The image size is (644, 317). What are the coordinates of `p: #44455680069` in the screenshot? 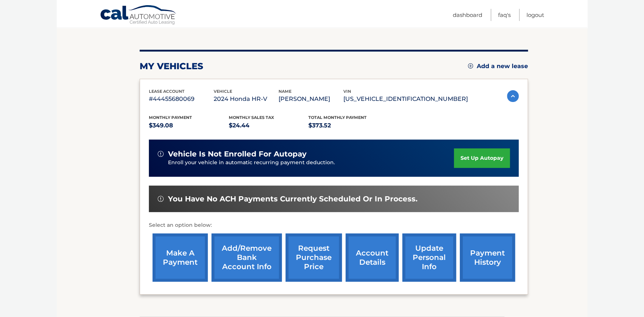 It's located at (181, 99).